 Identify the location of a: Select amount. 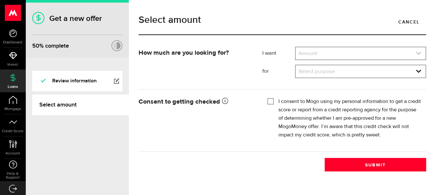
(81, 105).